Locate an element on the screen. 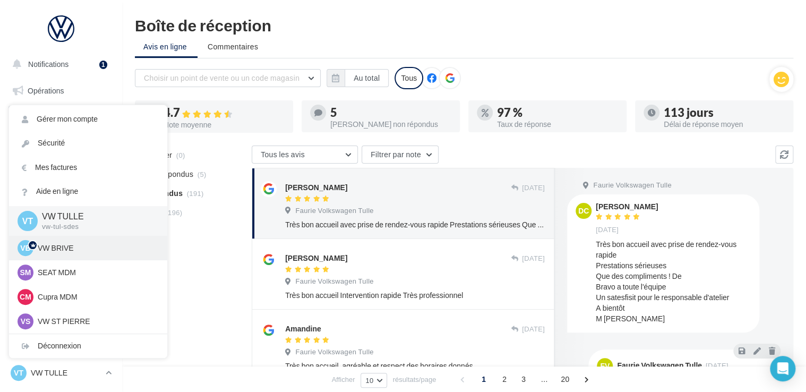 The image size is (806, 392). span: SM is located at coordinates (25, 272).